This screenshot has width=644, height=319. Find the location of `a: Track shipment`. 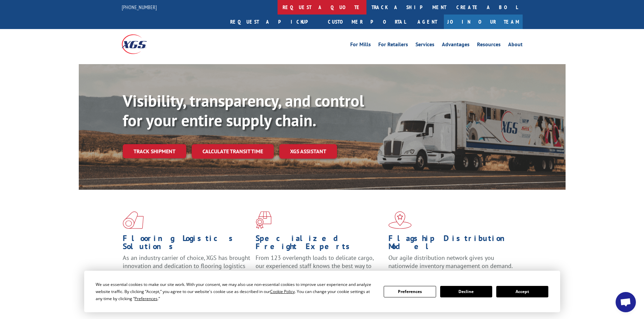

a: Track shipment is located at coordinates (154, 152).